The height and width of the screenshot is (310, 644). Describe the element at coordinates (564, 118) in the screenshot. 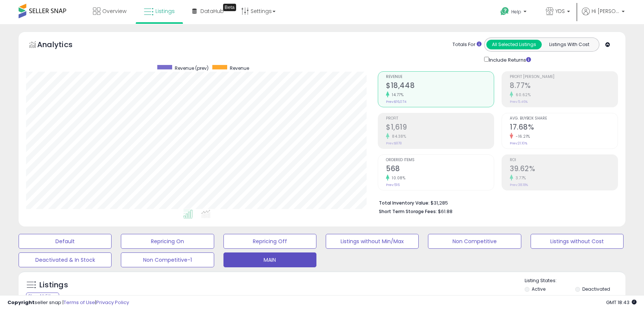

I see `span: Avg. Buybox Share` at that location.